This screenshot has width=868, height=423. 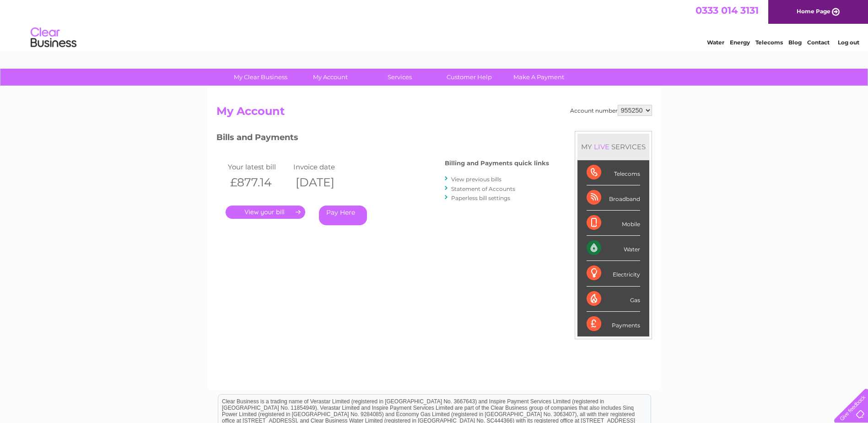 What do you see at coordinates (613, 173) in the screenshot?
I see `div: Telecoms` at bounding box center [613, 173].